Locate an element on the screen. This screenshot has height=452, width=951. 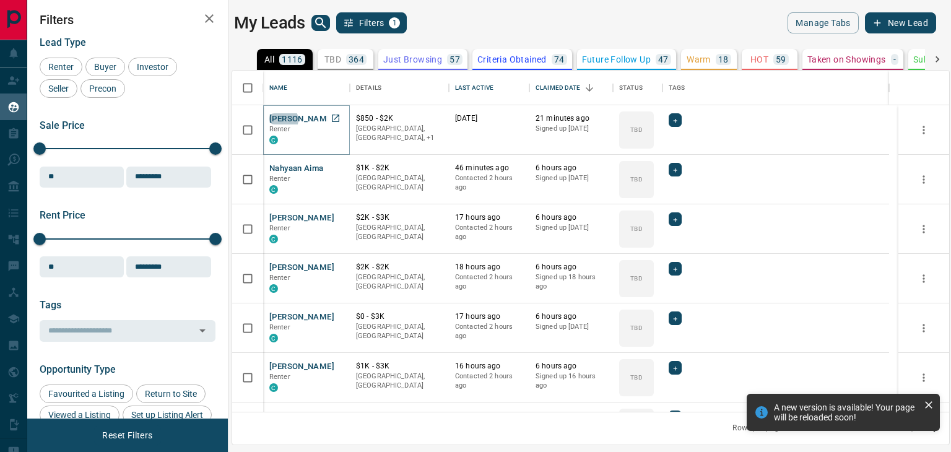
span: Tags is located at coordinates (50, 305).